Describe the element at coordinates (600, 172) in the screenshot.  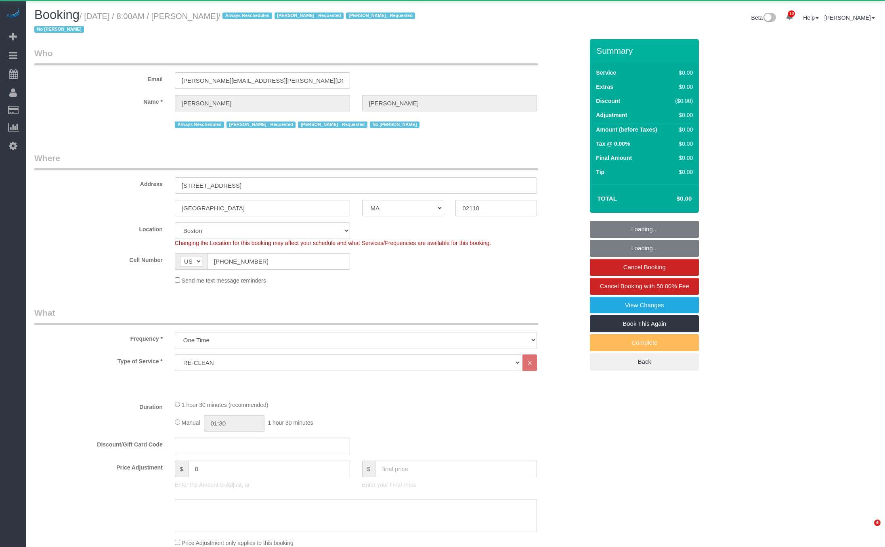
I see `label: Tip` at that location.